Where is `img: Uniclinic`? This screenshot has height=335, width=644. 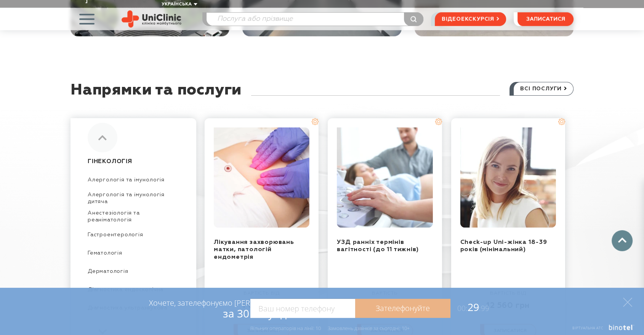
img: Uniclinic is located at coordinates (151, 19).